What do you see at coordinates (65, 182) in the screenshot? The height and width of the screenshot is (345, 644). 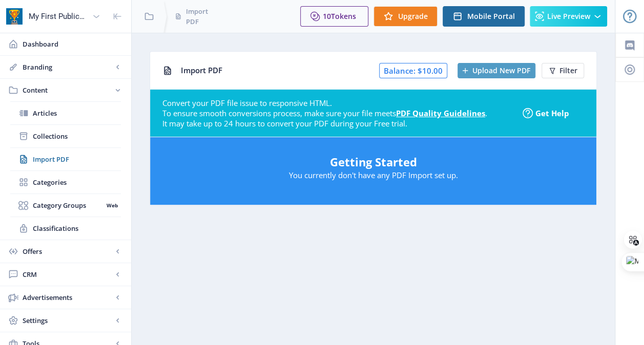 I see `a: Categories` at bounding box center [65, 182].